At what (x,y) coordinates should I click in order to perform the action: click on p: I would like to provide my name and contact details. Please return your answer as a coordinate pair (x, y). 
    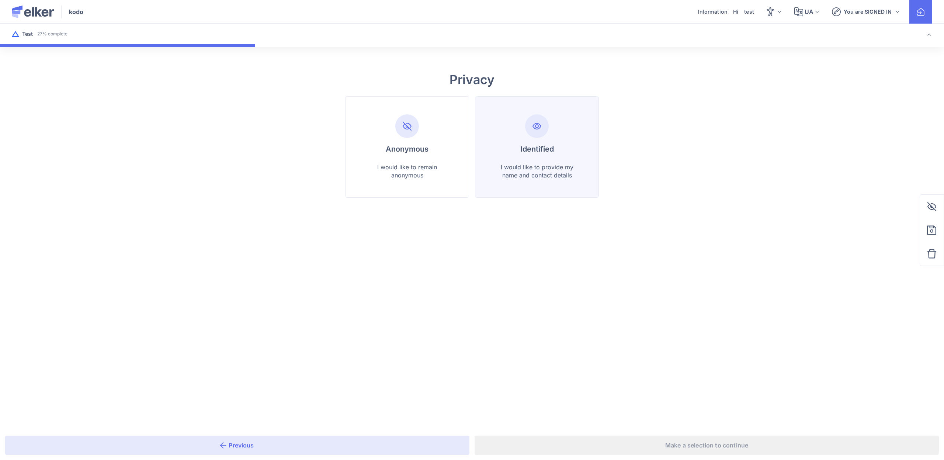
    Looking at the image, I should click on (537, 171).